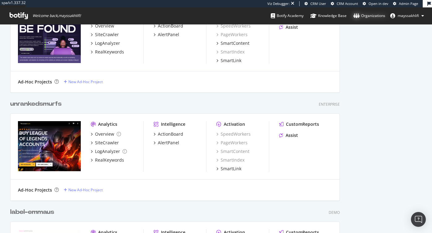 This screenshot has height=233, width=432. What do you see at coordinates (108, 124) in the screenshot?
I see `div: Analytics` at bounding box center [108, 124].